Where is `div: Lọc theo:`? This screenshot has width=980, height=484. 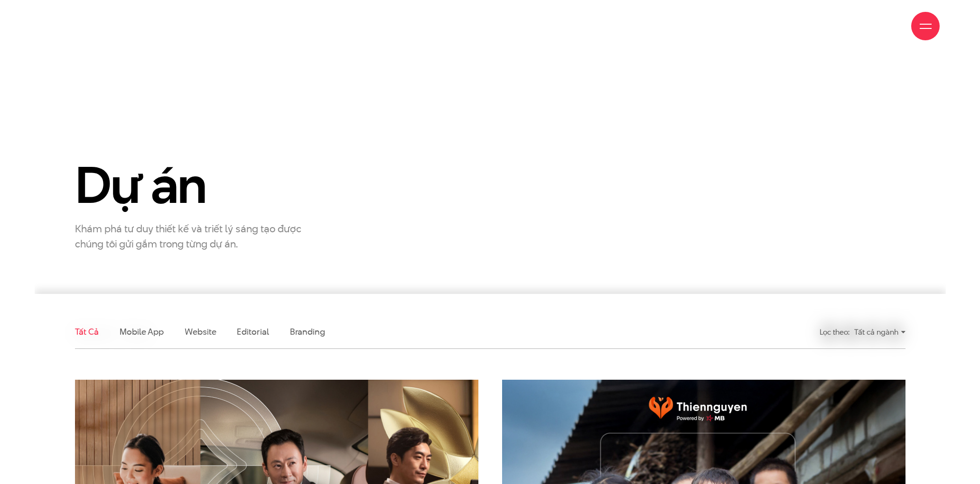
div: Lọc theo: is located at coordinates (834, 332).